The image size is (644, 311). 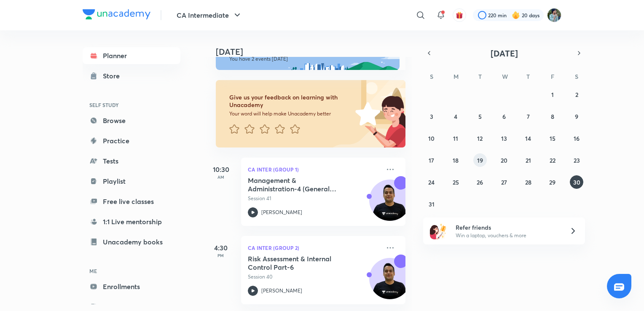 What do you see at coordinates (455, 138) in the screenshot?
I see `abbr: August 11, 2025` at bounding box center [455, 138].